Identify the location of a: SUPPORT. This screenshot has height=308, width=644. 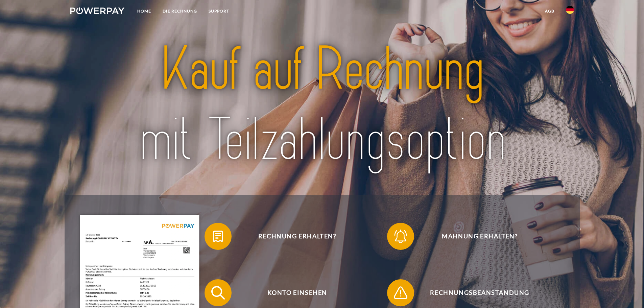
(219, 11).